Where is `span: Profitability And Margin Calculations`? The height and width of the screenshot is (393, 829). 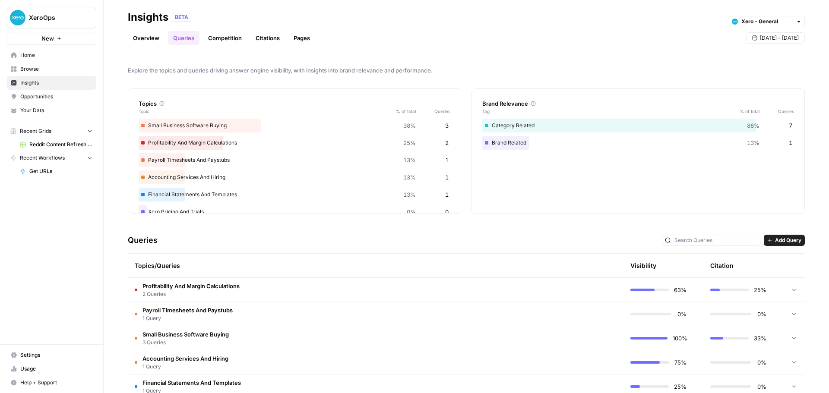 span: Profitability And Margin Calculations is located at coordinates (191, 286).